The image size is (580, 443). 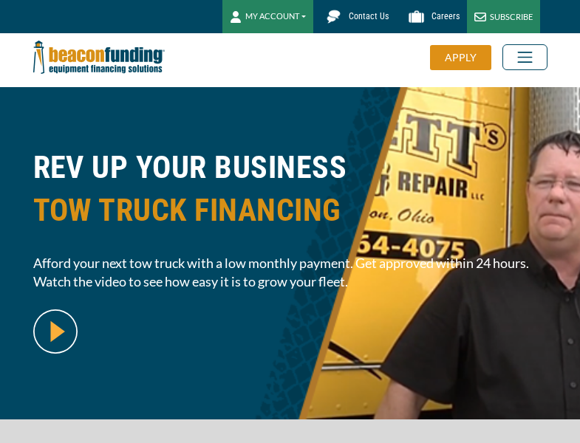 What do you see at coordinates (290, 273) in the screenshot?
I see `span: Afford your next tow truck with a low monthly payment. Get approved within 24 hours. Watch the vi...` at bounding box center [290, 273].